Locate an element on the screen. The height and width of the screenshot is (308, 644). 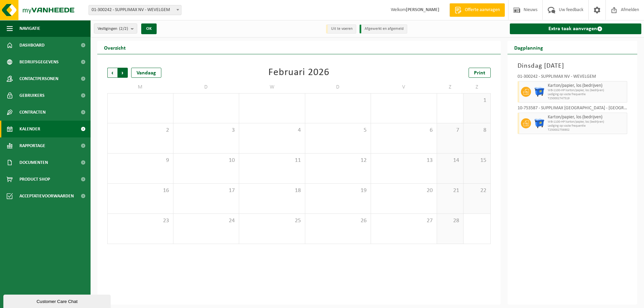
span: 23 is located at coordinates (140, 221).